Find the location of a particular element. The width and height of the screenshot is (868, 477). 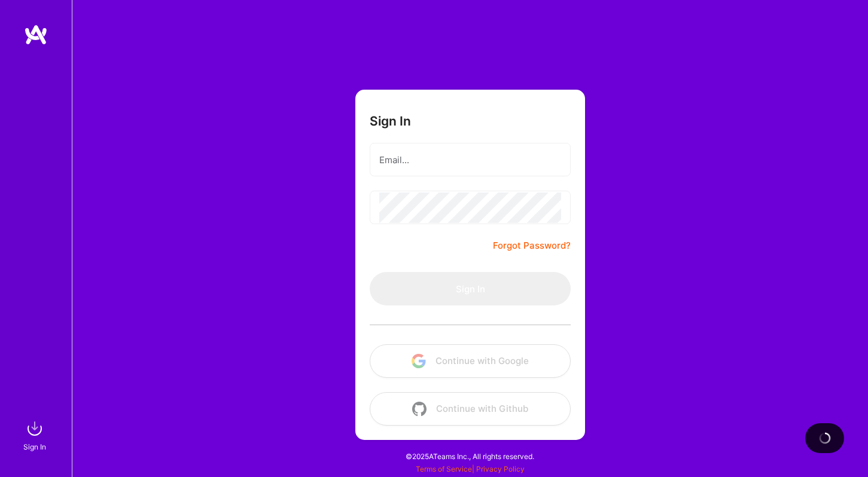

div: Sign In is located at coordinates (35, 447).